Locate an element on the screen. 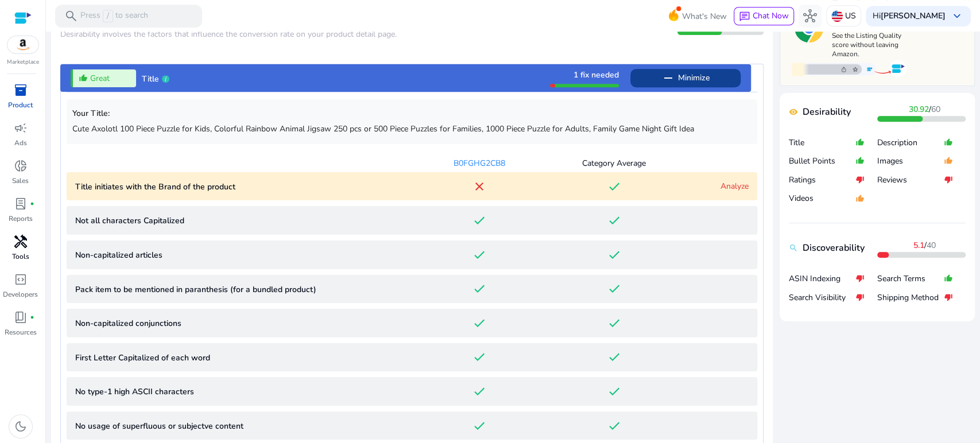 This screenshot has height=443, width=980. span: inventory_2 is located at coordinates (21, 90).